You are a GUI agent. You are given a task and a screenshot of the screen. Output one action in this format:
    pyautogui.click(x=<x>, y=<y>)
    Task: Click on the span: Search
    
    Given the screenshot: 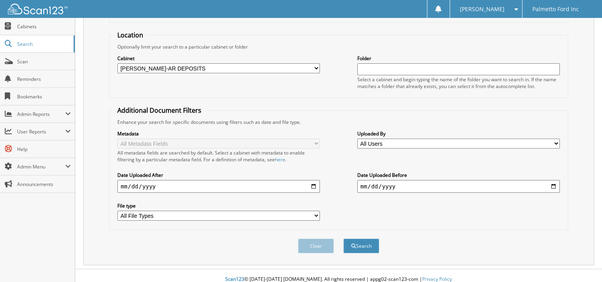 What is the action you would take?
    pyautogui.click(x=43, y=44)
    